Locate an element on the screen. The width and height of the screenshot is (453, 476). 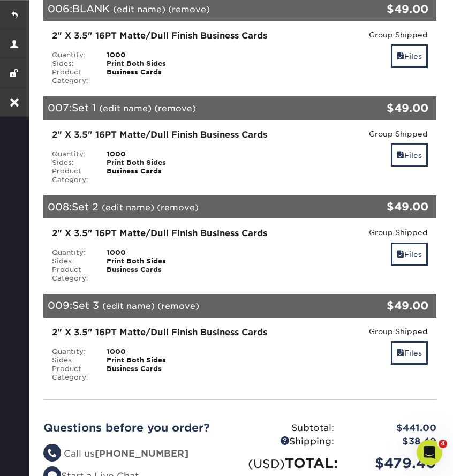
div: $38.40 is located at coordinates (394, 442).